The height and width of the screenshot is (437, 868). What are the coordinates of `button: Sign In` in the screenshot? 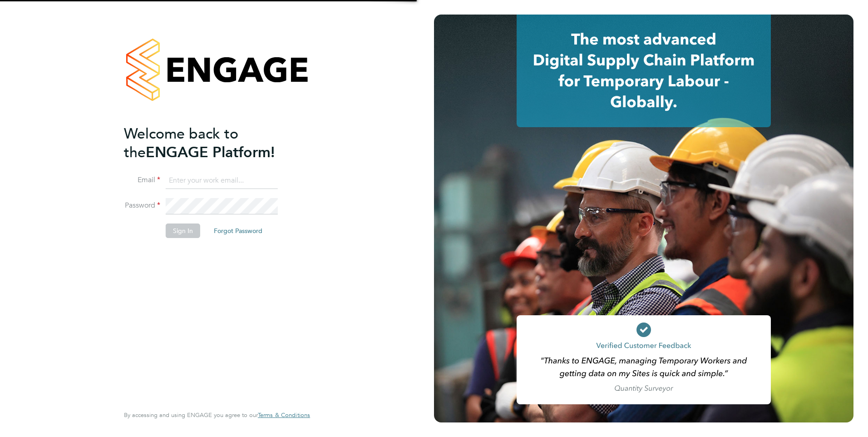 It's located at (183, 231).